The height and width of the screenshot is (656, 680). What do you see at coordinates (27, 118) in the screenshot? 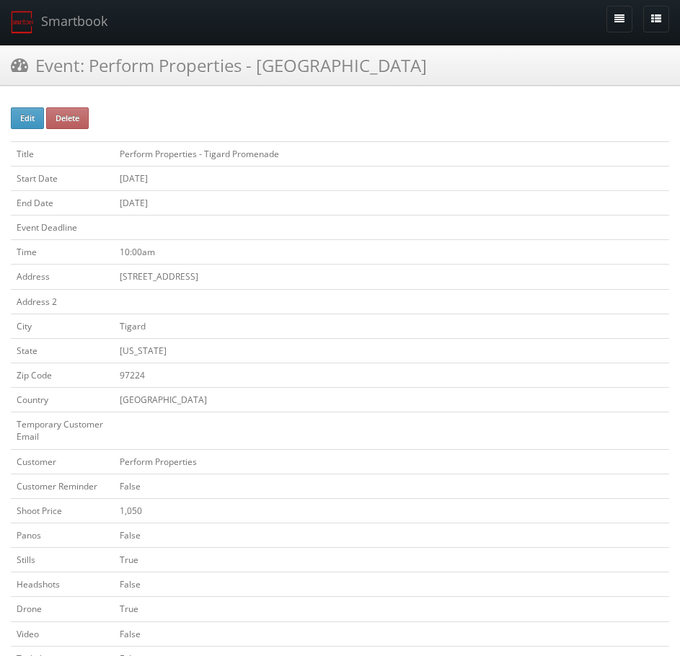
I see `button: Edit` at bounding box center [27, 118].